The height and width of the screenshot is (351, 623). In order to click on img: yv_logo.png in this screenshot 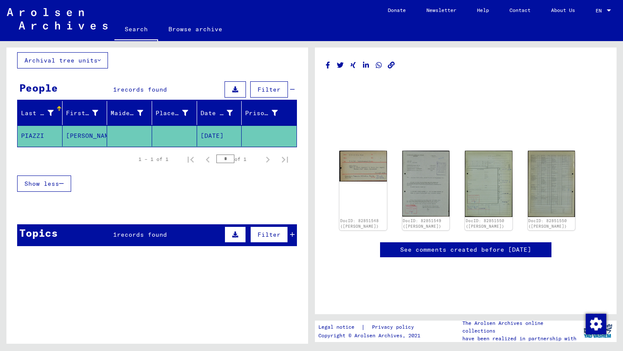, I will do `click(598, 331)`.